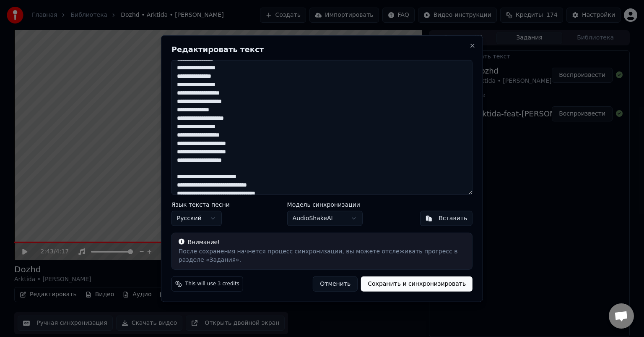 The image size is (644, 337). What do you see at coordinates (322, 49) in the screenshot?
I see `h2: Редактировать текст` at bounding box center [322, 49].